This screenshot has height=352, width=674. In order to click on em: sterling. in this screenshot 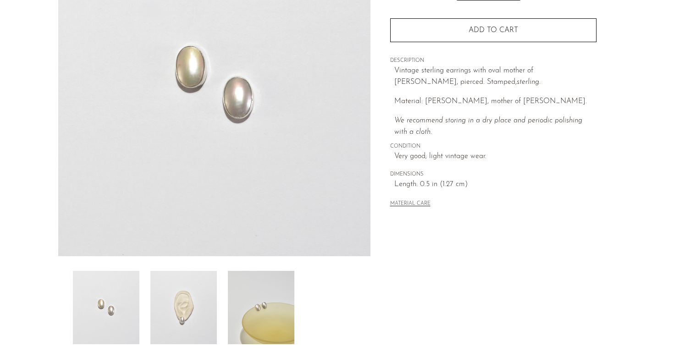, I will do `click(529, 82)`.